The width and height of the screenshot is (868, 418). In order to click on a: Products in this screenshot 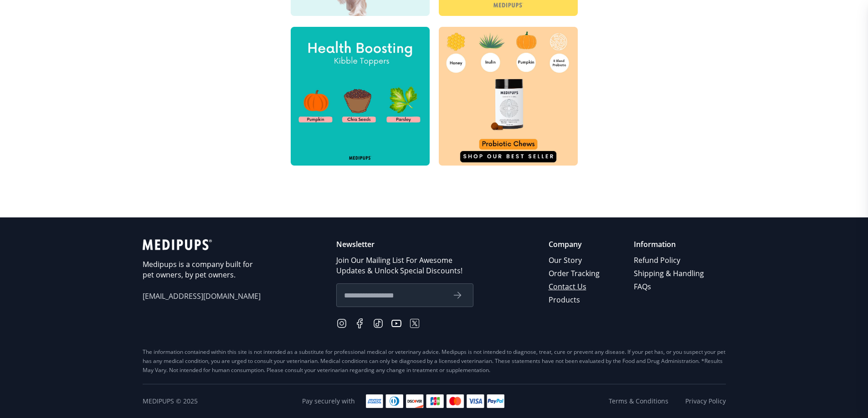, I will do `click(574, 300)`.